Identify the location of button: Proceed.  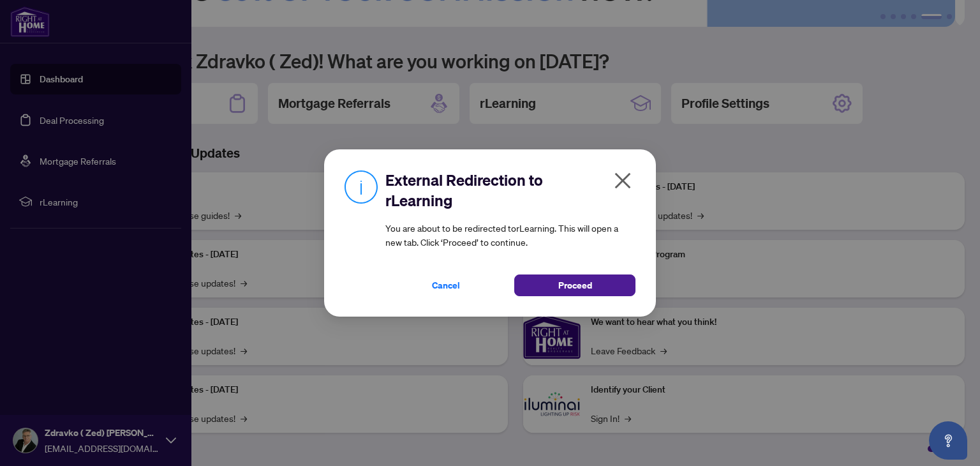
(575, 285).